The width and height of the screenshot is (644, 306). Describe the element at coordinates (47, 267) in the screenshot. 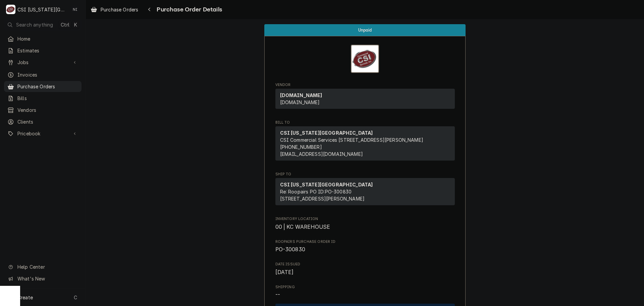

I see `span: Help Center` at that location.